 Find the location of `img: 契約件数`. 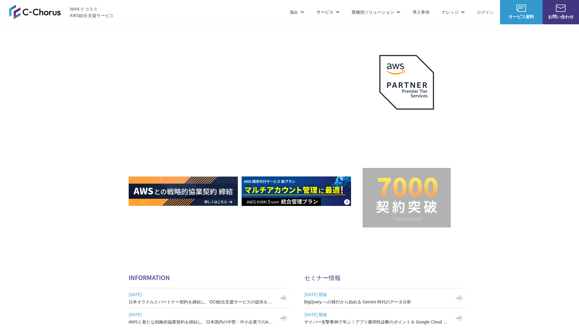

img: 契約件数 is located at coordinates (407, 199).